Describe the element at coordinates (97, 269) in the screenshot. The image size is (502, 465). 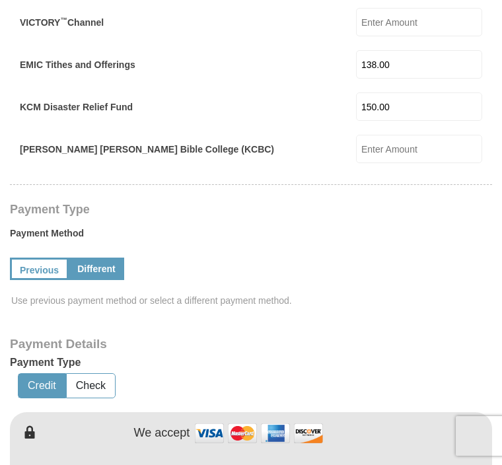
I see `a: Different` at that location.